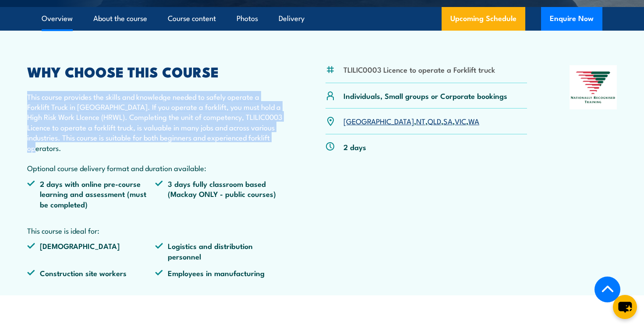 The width and height of the screenshot is (644, 326). Describe the element at coordinates (355, 147) in the screenshot. I see `p: 2 days` at that location.